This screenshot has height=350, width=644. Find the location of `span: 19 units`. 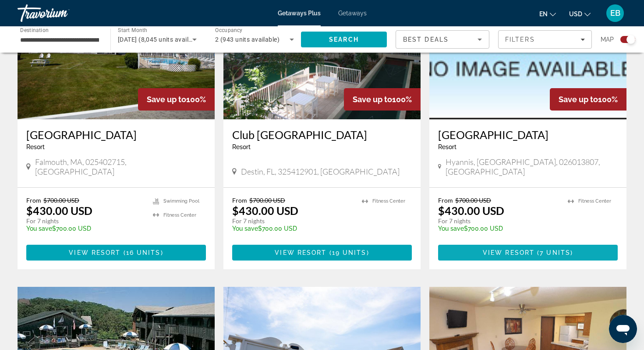

span: 19 units is located at coordinates (349, 253).